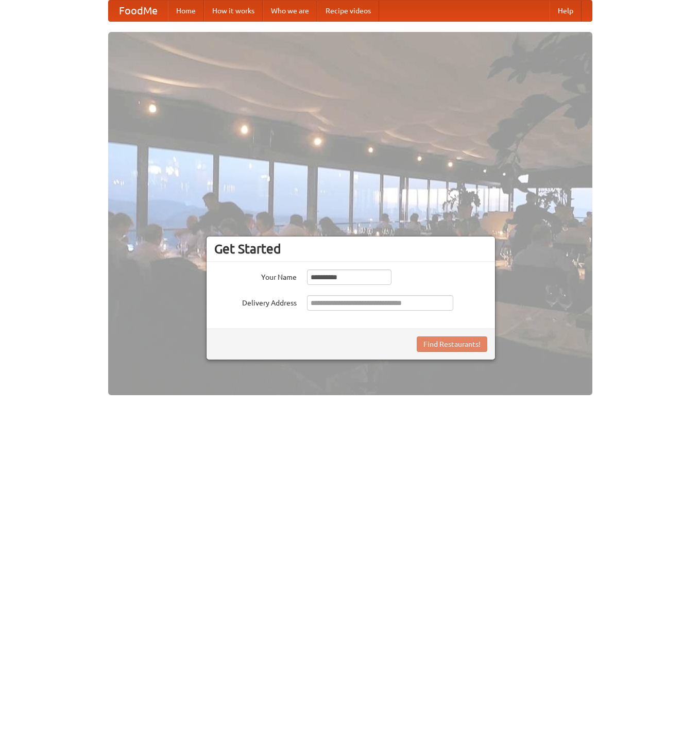 Image resolution: width=700 pixels, height=729 pixels. What do you see at coordinates (256, 275) in the screenshot?
I see `label: Your Name` at bounding box center [256, 275].